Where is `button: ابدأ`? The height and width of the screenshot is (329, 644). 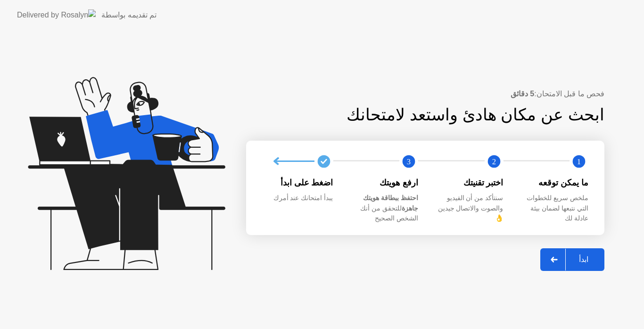 button: ابدأ is located at coordinates (572, 260).